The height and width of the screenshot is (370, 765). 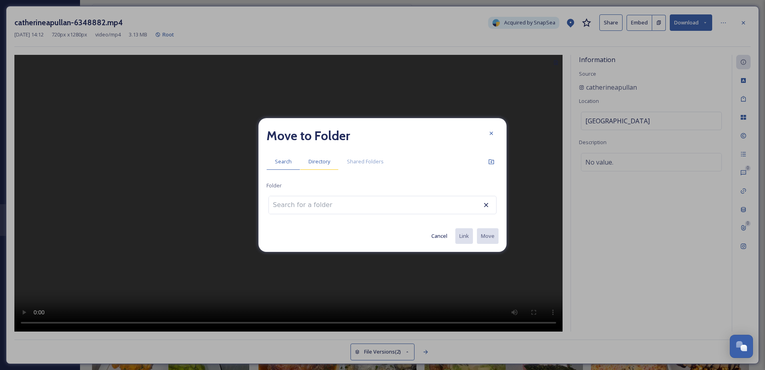 I want to click on button: Cancel, so click(x=439, y=236).